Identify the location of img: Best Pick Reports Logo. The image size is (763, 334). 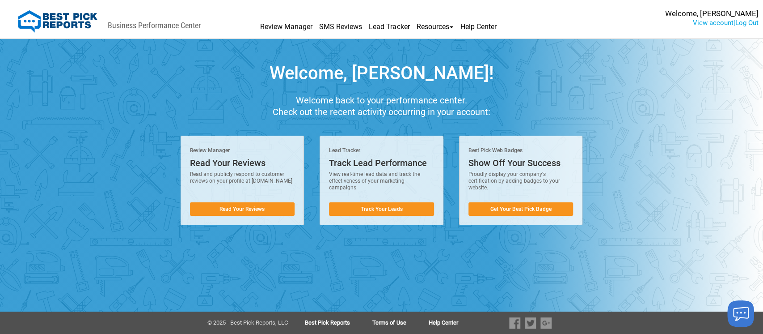
(58, 21).